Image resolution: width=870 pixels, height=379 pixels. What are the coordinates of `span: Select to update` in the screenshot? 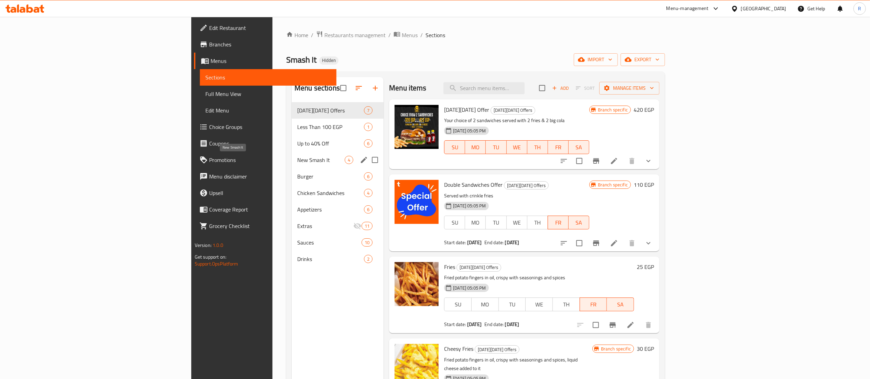 It's located at (579, 243).